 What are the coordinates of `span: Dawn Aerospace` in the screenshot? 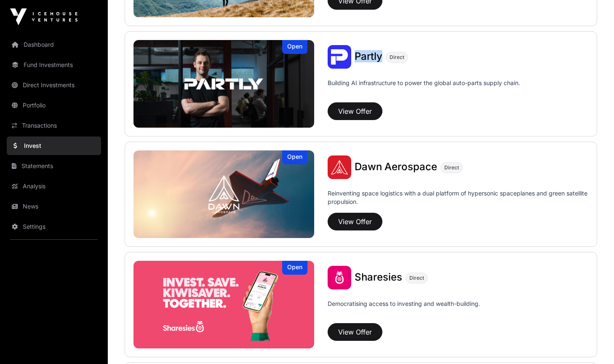 It's located at (396, 167).